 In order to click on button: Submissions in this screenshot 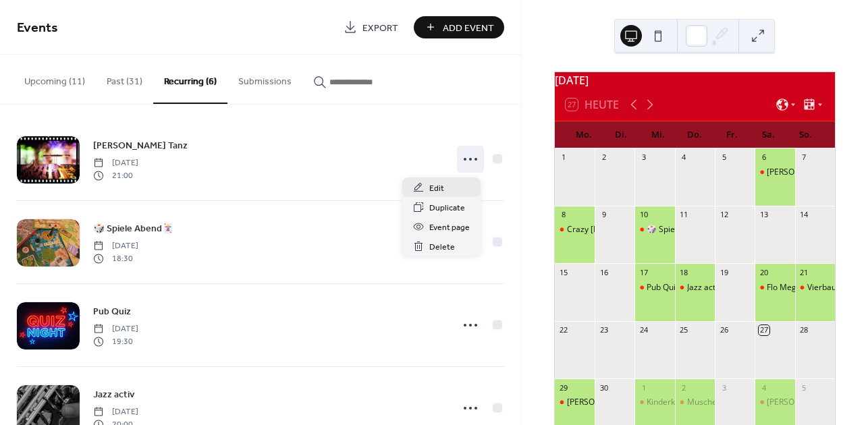, I will do `click(264, 78)`.